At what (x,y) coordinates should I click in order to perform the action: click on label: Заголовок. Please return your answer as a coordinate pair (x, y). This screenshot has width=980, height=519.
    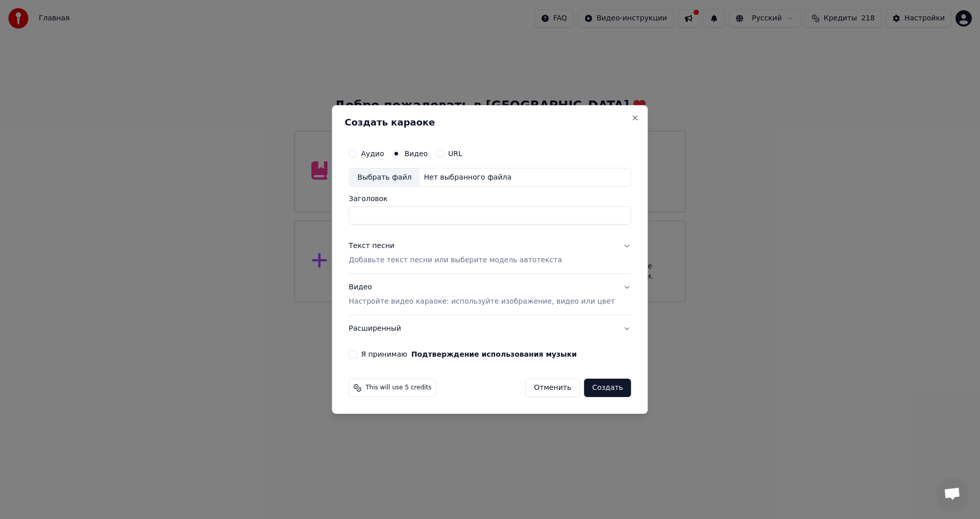
    Looking at the image, I should click on (489, 199).